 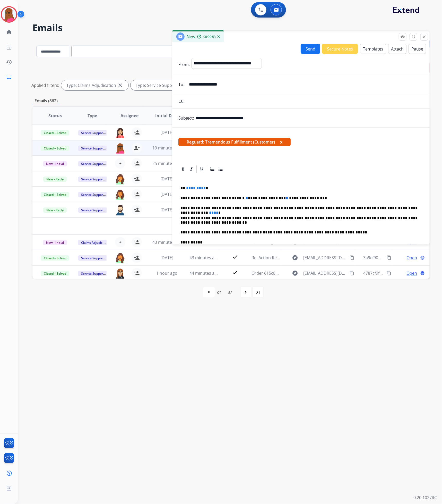 What do you see at coordinates (281, 142) in the screenshot?
I see `button: x` at bounding box center [281, 142].